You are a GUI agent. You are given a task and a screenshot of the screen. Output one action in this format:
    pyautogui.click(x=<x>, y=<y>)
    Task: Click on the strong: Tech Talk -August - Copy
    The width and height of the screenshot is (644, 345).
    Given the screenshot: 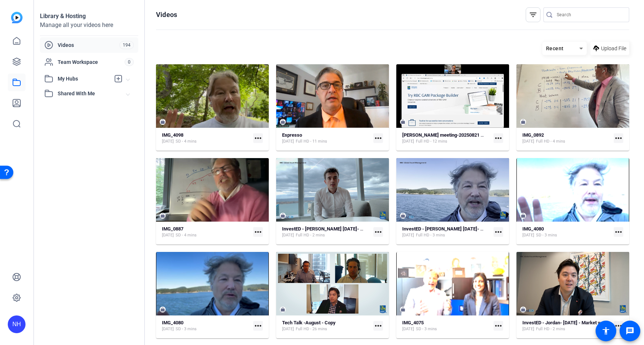 What is the action you would take?
    pyautogui.click(x=309, y=323)
    